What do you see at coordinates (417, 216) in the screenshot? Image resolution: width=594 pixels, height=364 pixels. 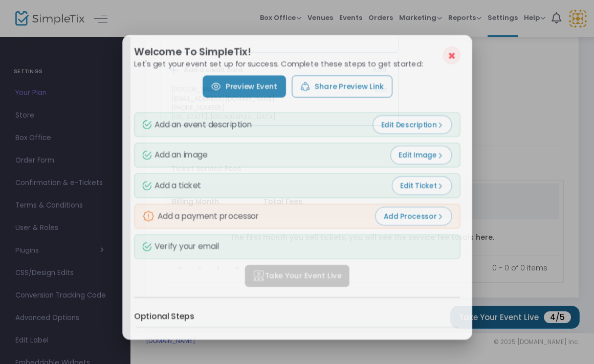 I see `span: Add Processor` at bounding box center [417, 216].